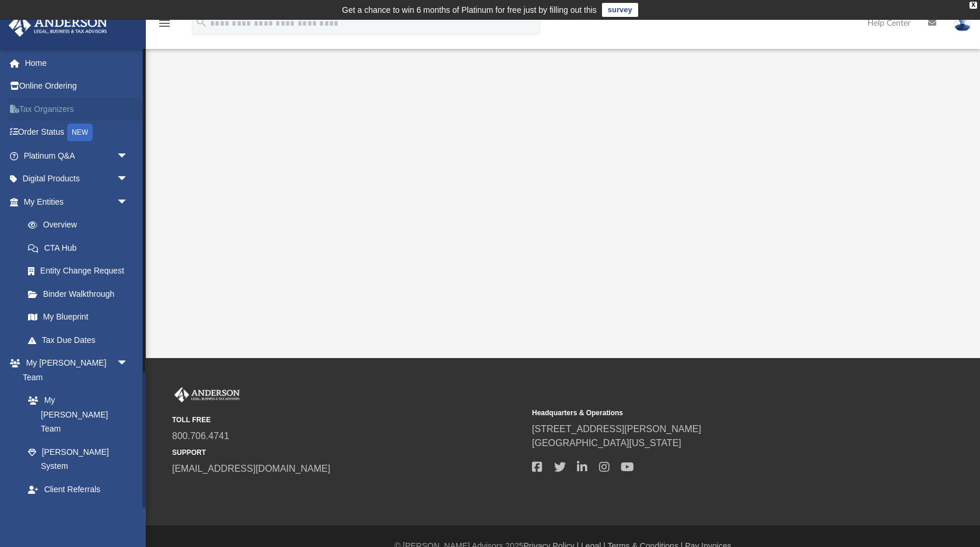  Describe the element at coordinates (81, 340) in the screenshot. I see `a: Tax Due Dates` at that location.